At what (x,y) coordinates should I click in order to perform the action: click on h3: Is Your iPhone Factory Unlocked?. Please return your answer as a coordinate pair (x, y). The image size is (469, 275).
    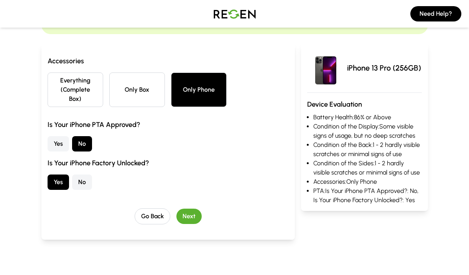
    Looking at the image, I should click on (168, 163).